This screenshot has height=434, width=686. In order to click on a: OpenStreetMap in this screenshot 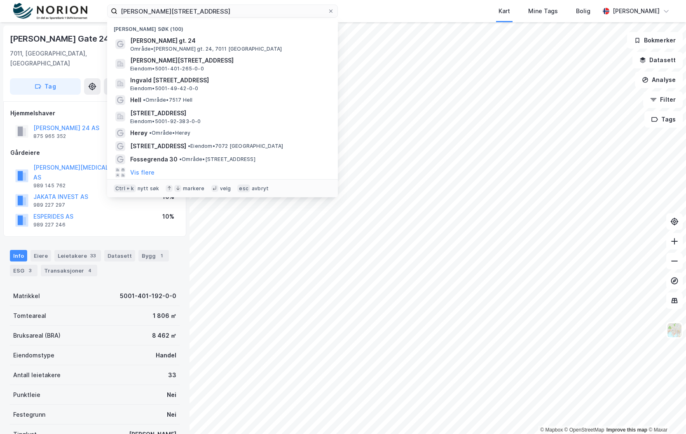, I will do `click(584, 430)`.